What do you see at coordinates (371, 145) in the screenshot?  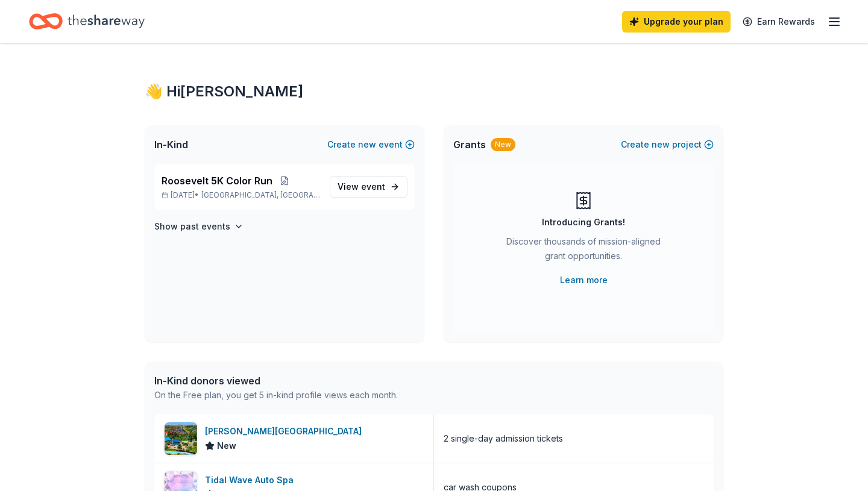 I see `button: Createnewevent` at bounding box center [371, 145].